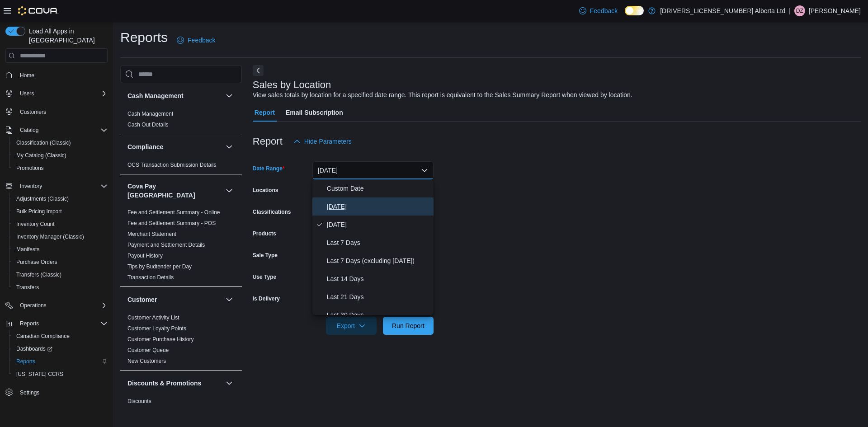 The image size is (868, 427). I want to click on span: Last 30 Days, so click(378, 315).